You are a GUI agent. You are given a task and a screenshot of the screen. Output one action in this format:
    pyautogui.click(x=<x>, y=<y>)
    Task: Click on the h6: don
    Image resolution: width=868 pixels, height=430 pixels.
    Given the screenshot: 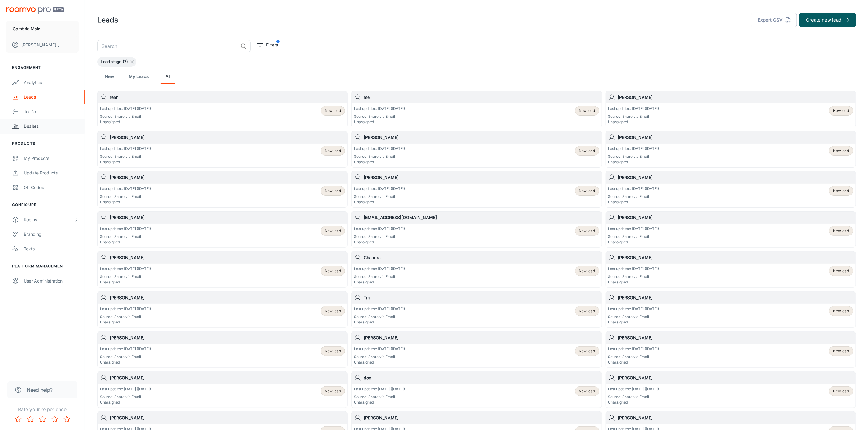 What is the action you would take?
    pyautogui.click(x=482, y=378)
    